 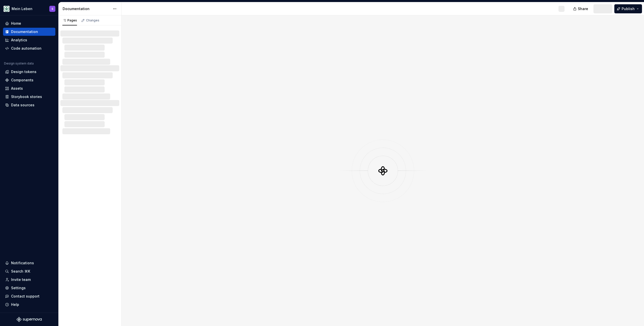 What do you see at coordinates (22, 80) in the screenshot?
I see `div: Components` at bounding box center [22, 80].